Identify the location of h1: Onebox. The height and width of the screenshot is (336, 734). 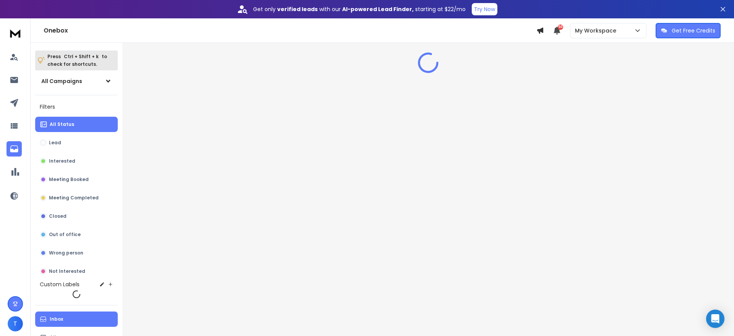
(290, 31).